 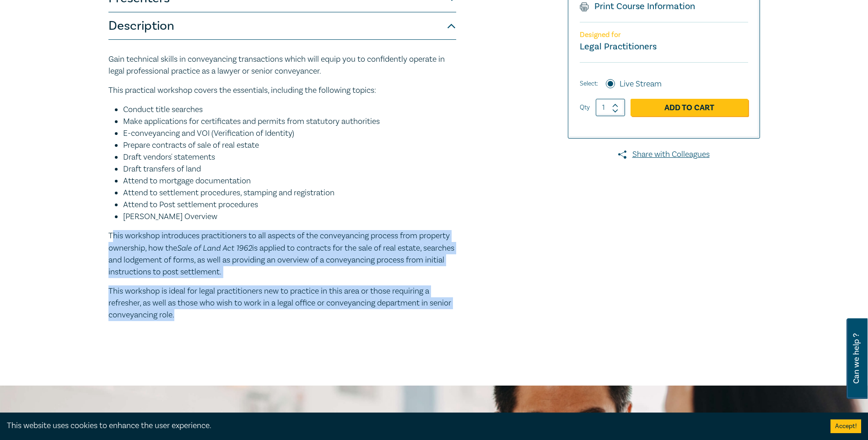 What do you see at coordinates (290, 205) in the screenshot?
I see `li: Attend to Post settlement procedures` at bounding box center [290, 205].